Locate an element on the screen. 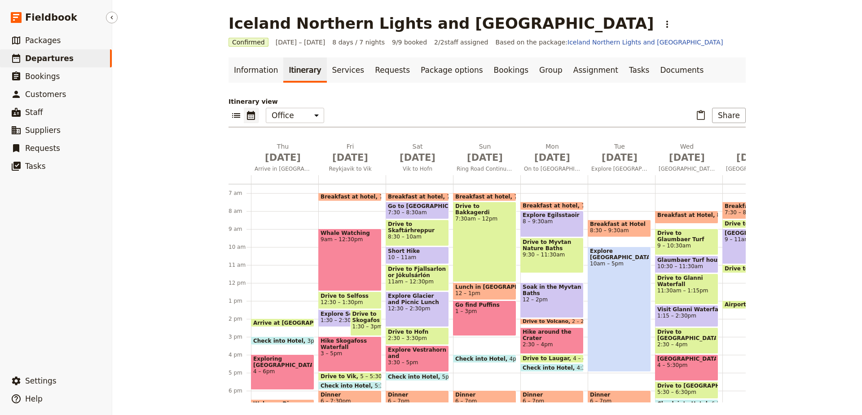  span: 2 / 2 staff assigned is located at coordinates (461, 42).